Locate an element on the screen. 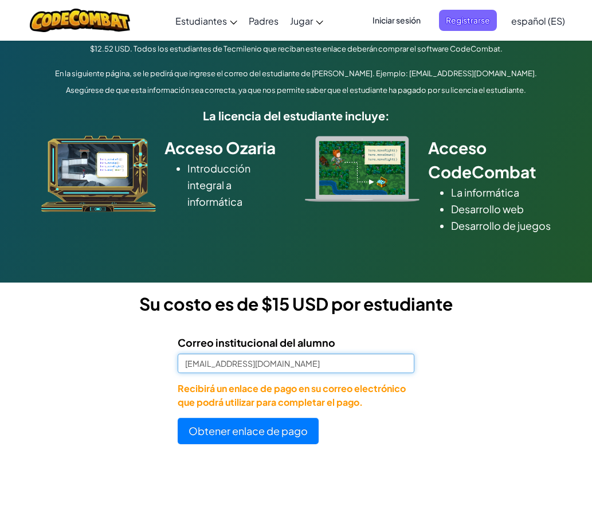  h2: Acceso CodeCombat is located at coordinates (490, 160).